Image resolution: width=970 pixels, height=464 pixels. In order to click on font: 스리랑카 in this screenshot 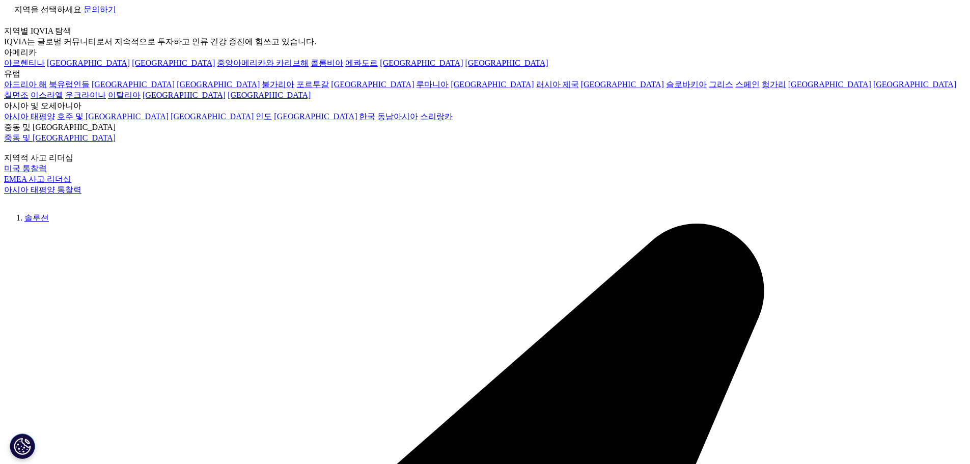, I will do `click(436, 116)`.